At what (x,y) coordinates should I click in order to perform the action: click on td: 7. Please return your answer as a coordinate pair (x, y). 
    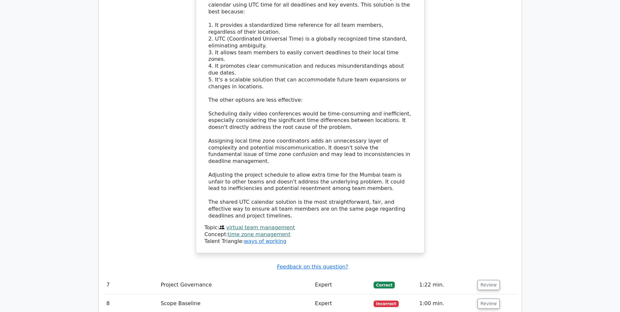
    Looking at the image, I should click on (131, 285).